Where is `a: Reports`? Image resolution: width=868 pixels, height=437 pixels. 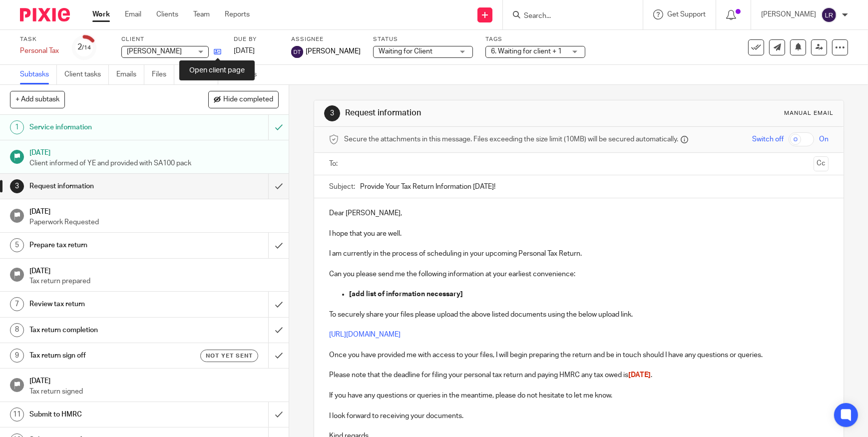
a: Reports is located at coordinates (238, 14).